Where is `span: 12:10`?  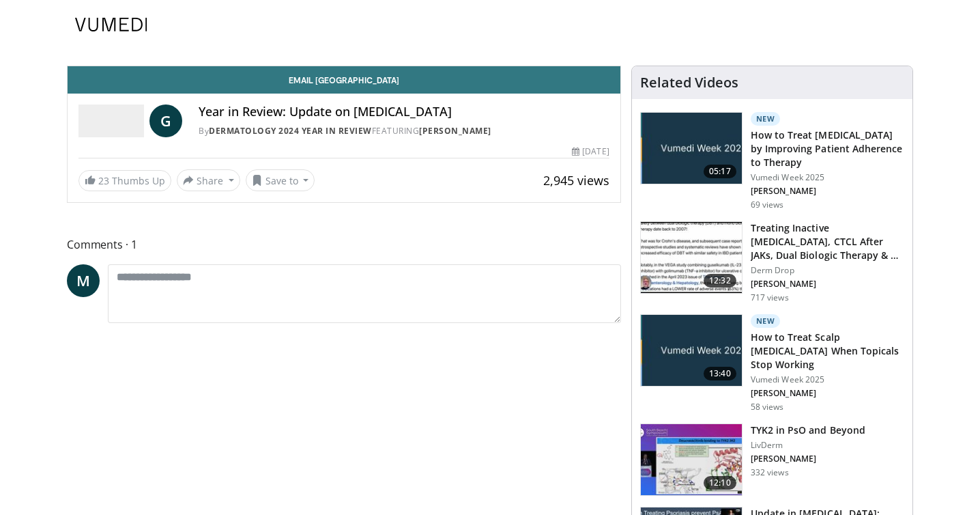
span: 12:10 is located at coordinates (720, 483).